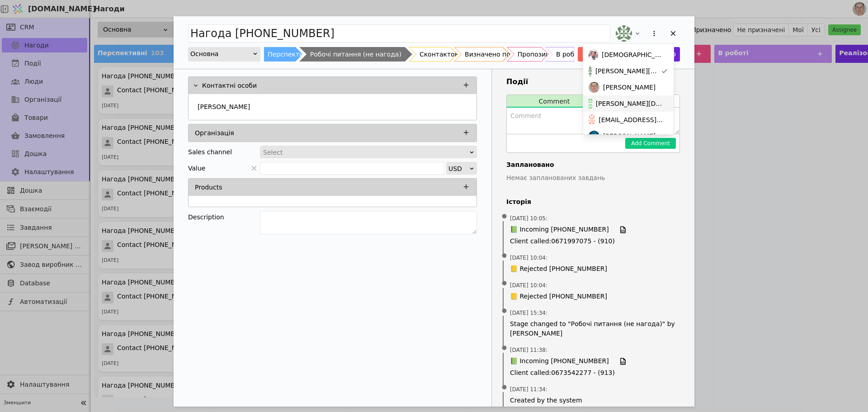 This screenshot has height=412, width=868. I want to click on div: Add Opportunity, so click(434, 211).